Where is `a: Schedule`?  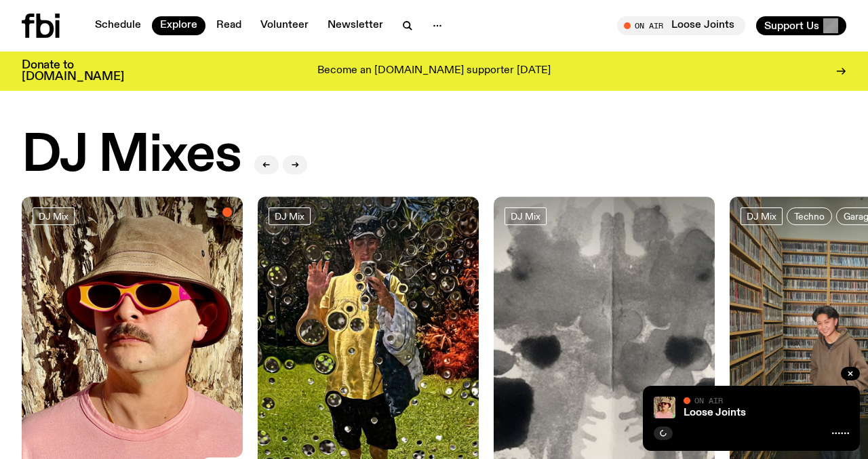
a: Schedule is located at coordinates (118, 26).